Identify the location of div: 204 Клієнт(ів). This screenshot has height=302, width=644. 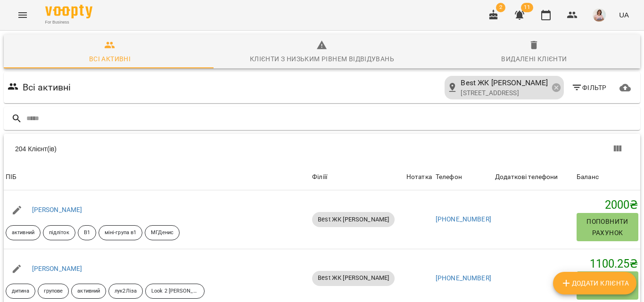
(173, 149).